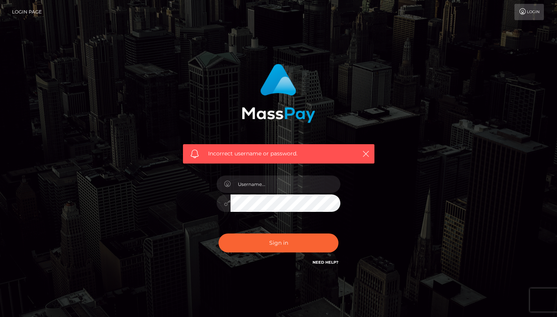  What do you see at coordinates (27, 12) in the screenshot?
I see `a: Login Page` at bounding box center [27, 12].